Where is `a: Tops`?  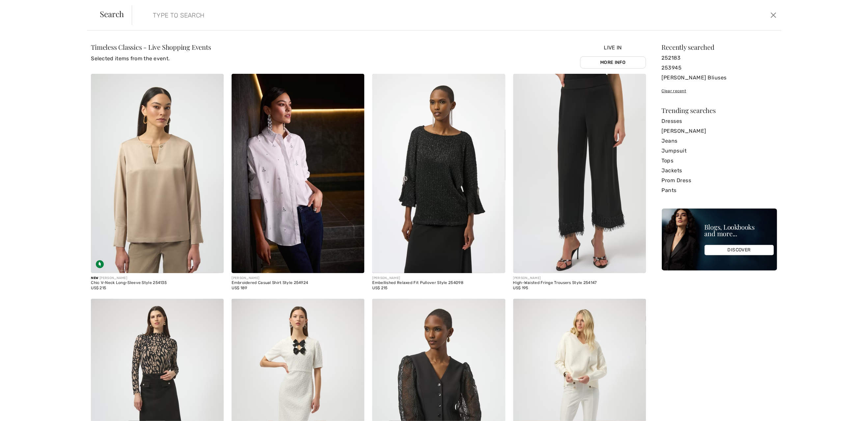
a: Tops is located at coordinates (719, 161).